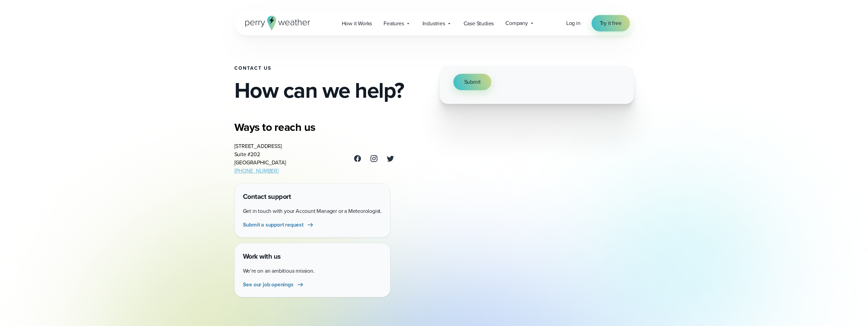 Image resolution: width=868 pixels, height=326 pixels. What do you see at coordinates (313, 196) in the screenshot?
I see `h4: Contact support` at bounding box center [313, 196].